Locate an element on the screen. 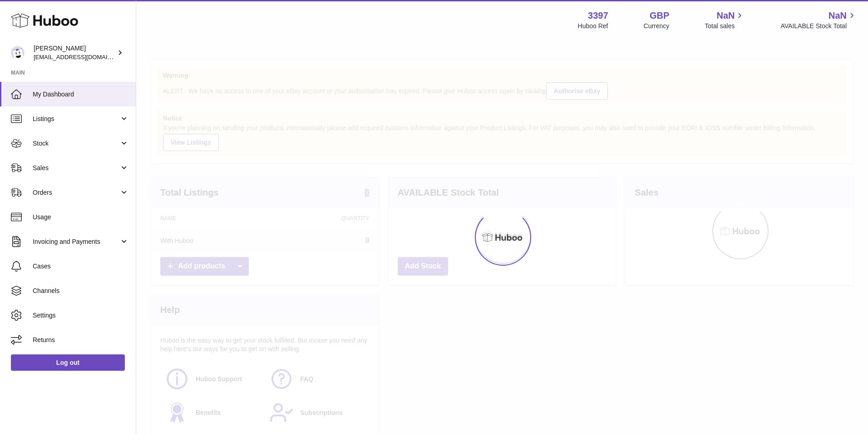  a: NaN Total sales is located at coordinates (724, 20).